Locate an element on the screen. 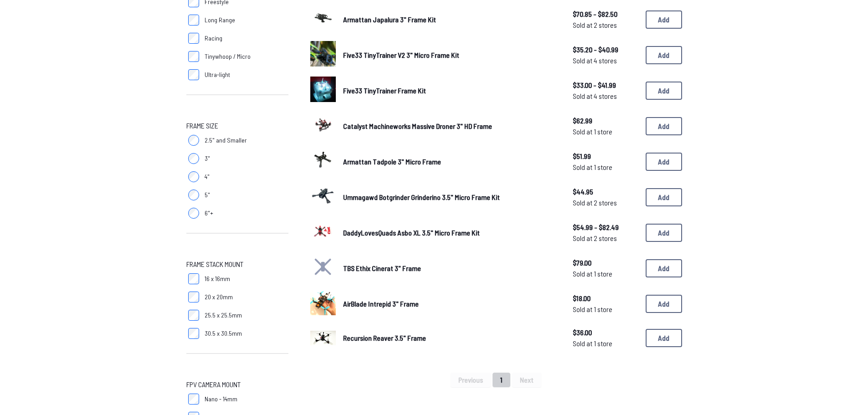 The image size is (868, 415). span: Ummagawd Botgrinder Grinderino 3.5" Micro Frame Kit is located at coordinates (421, 197).